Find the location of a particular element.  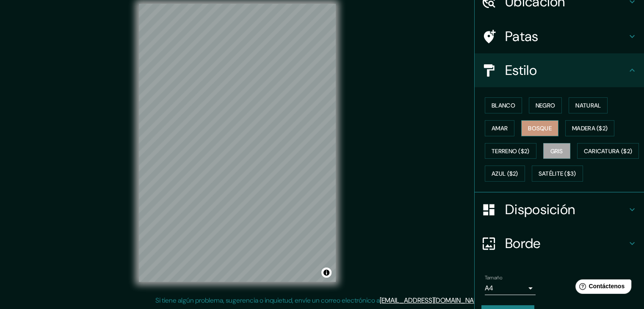

font: Patas is located at coordinates (522, 36).